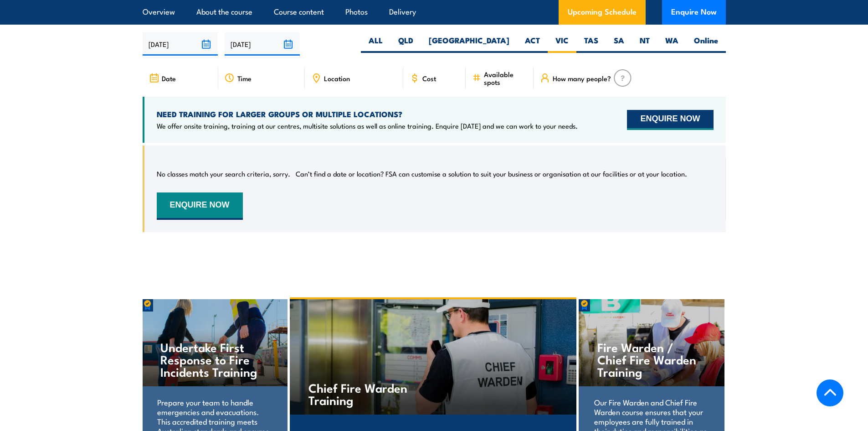  What do you see at coordinates (367, 126) in the screenshot?
I see `p: We offer onsite training, training at our centres, multisite solutions as well as online training...` at bounding box center [367, 126].